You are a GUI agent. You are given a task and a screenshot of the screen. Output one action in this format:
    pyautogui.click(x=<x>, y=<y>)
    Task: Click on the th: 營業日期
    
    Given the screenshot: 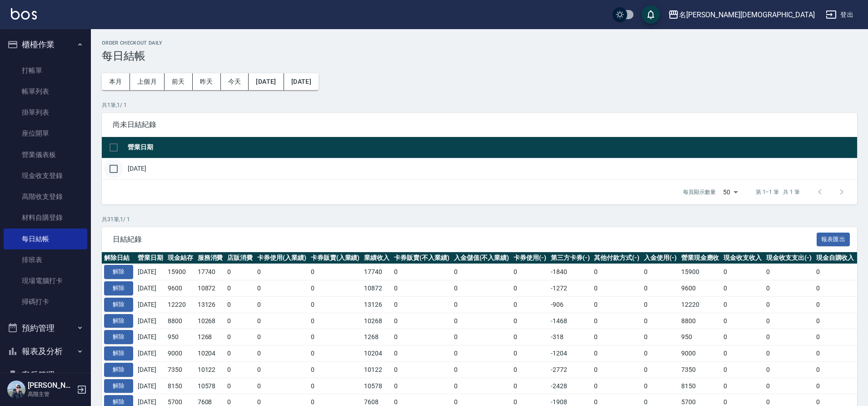 What is the action you would take?
    pyautogui.click(x=492, y=147)
    